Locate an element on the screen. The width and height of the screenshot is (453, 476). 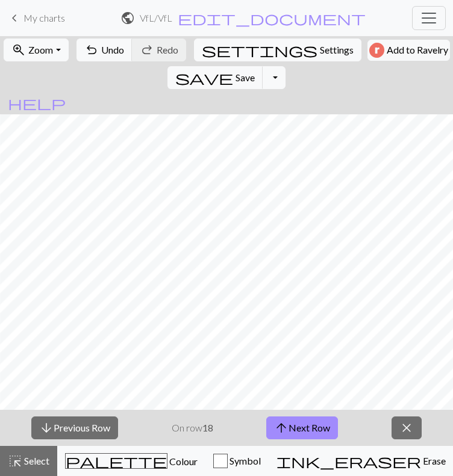
button: Toggle navigation is located at coordinates (429, 18).